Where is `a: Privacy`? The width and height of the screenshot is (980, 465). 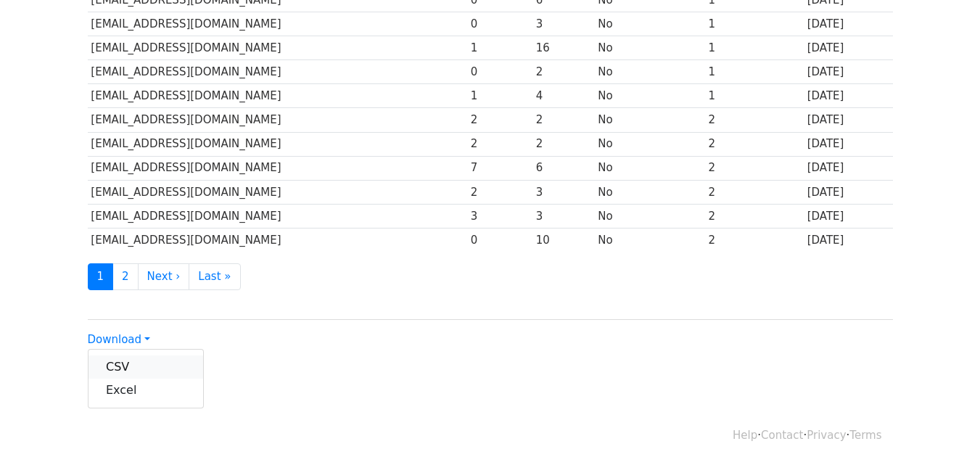 a: Privacy is located at coordinates (827, 435).